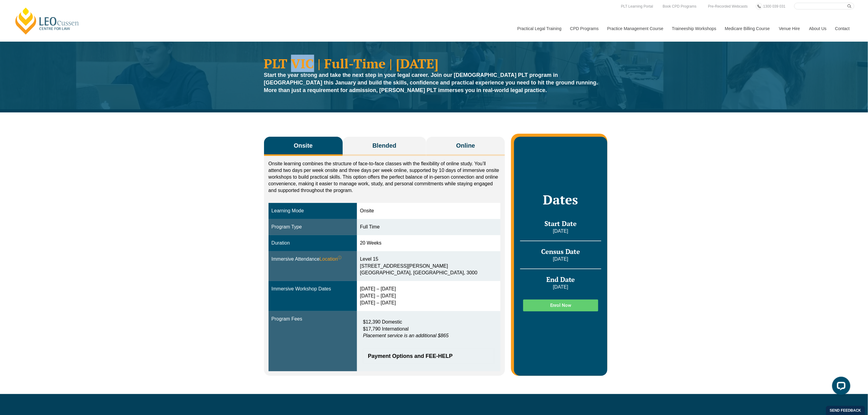  What do you see at coordinates (466, 146) in the screenshot?
I see `span: Online` at bounding box center [466, 146].